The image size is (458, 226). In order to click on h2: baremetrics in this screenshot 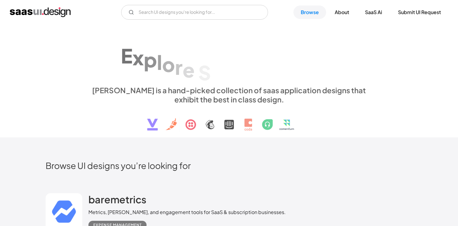, I will do `click(117, 199)`.